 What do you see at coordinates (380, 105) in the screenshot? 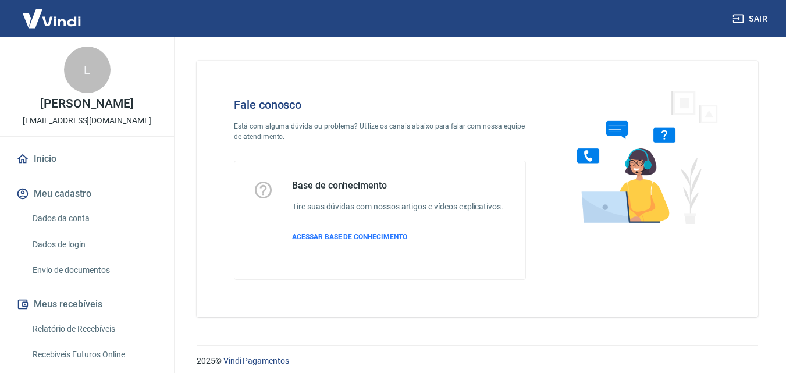
I see `h4: Fale conosco` at bounding box center [380, 105].